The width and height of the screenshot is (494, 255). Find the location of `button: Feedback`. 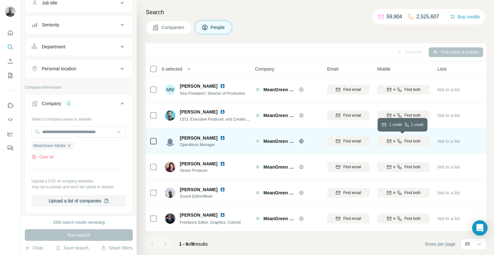

button: Feedback is located at coordinates (10, 148).